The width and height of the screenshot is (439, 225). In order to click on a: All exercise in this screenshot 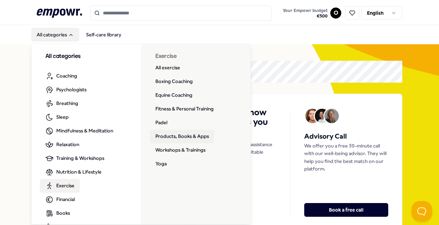, I will do `click(168, 68)`.